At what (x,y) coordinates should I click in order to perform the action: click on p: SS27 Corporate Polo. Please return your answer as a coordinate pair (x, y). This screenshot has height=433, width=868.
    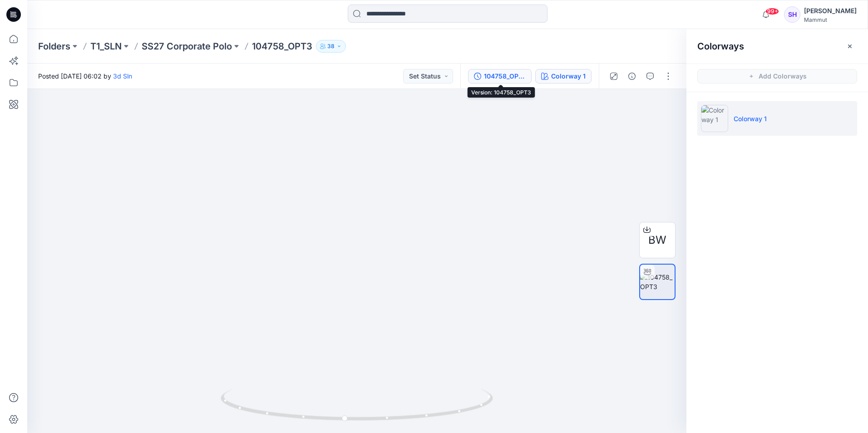
    Looking at the image, I should click on (186, 46).